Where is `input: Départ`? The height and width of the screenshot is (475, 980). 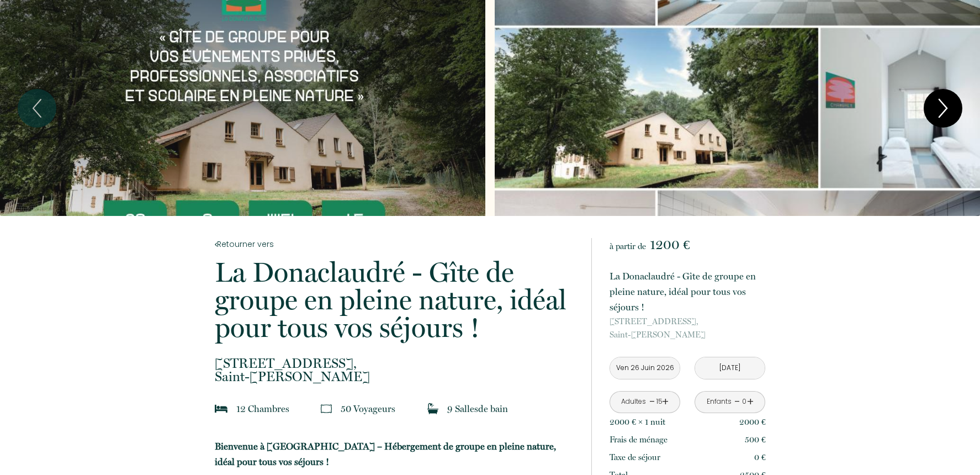 input: Départ is located at coordinates (730, 368).